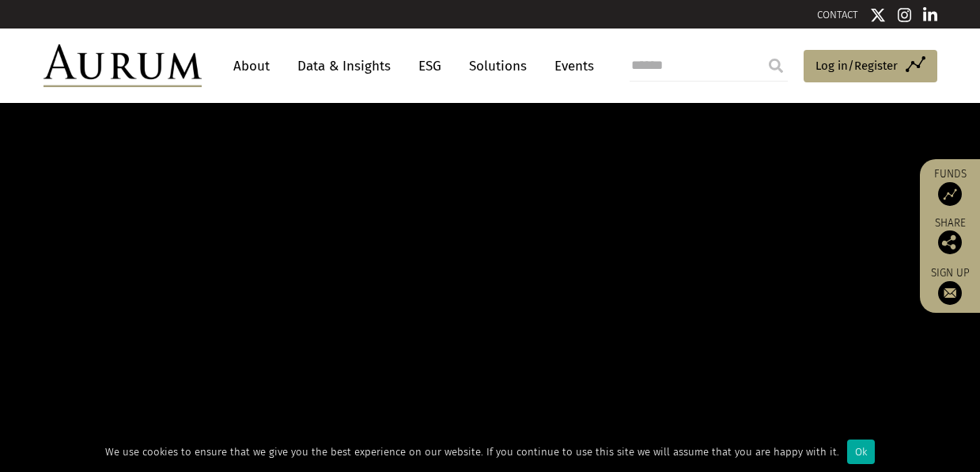  I want to click on a: Data & Insights, so click(344, 65).